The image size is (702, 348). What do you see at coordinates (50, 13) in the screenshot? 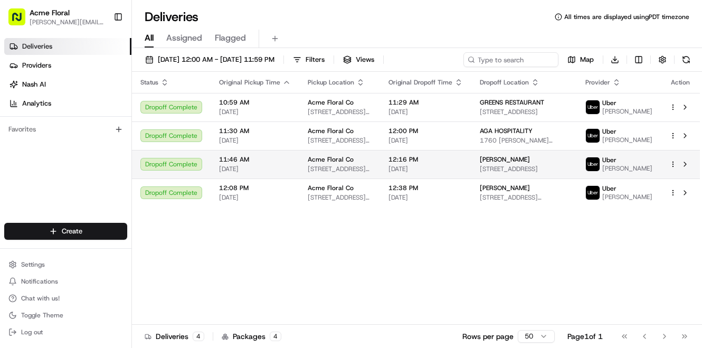
I see `span: Acme Floral` at bounding box center [50, 13].